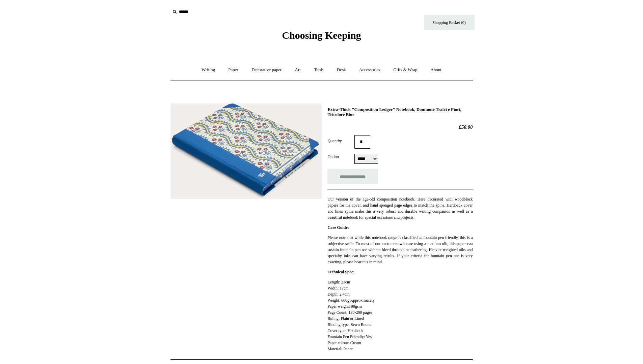  I want to click on a: Paper, so click(233, 70).